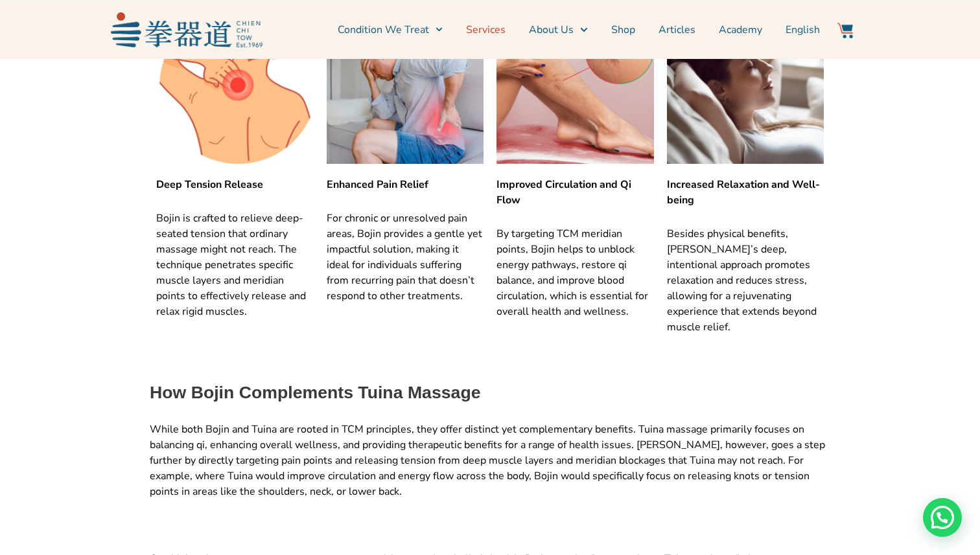 The height and width of the screenshot is (555, 980). What do you see at coordinates (677, 29) in the screenshot?
I see `a: Articles` at bounding box center [677, 29].